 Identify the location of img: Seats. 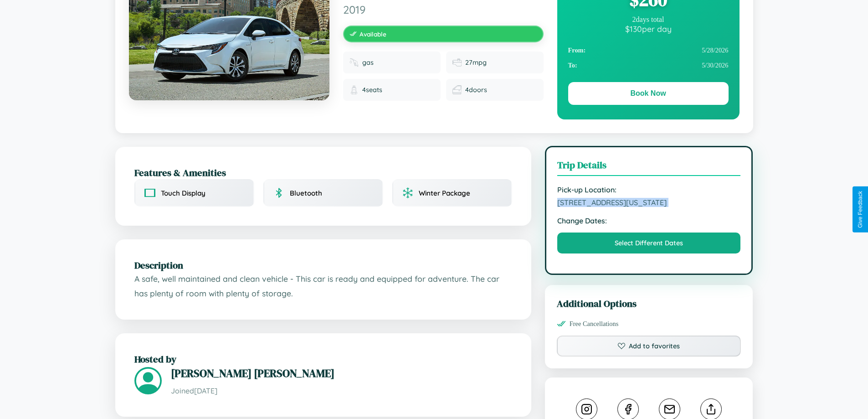
(354, 90).